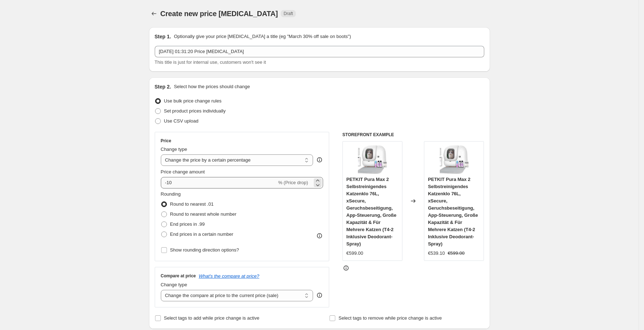  I want to click on h3: Compare at price, so click(178, 276).